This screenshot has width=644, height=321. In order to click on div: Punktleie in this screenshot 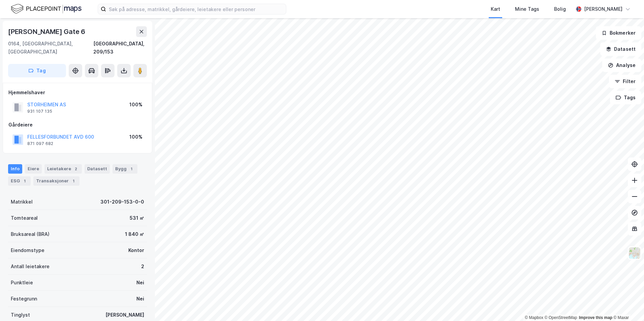, I will do `click(22, 283)`.